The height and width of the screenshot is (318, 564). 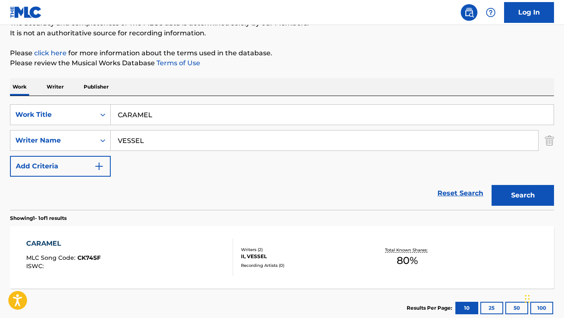 I want to click on img: 9d2ae6d4665cec9f34b9.svg, so click(x=99, y=166).